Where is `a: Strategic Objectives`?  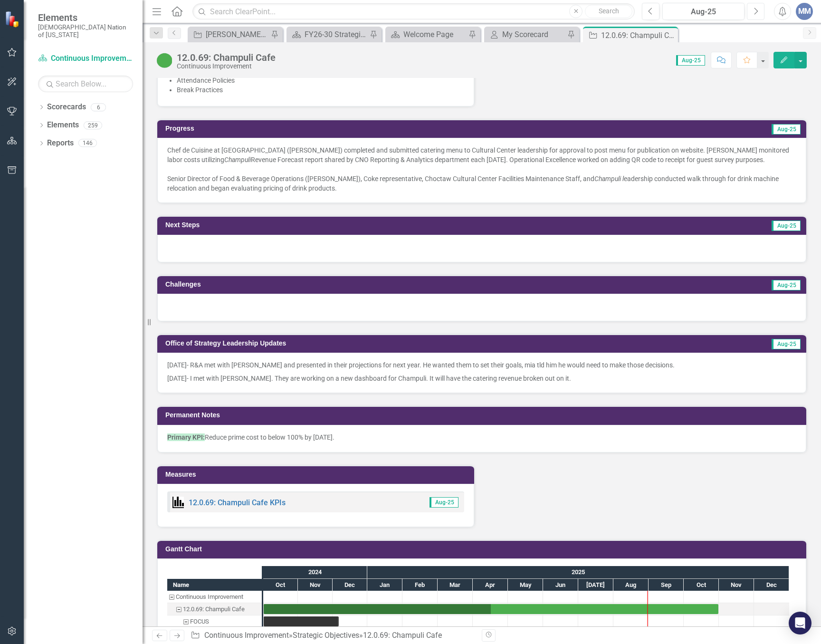 a: Strategic Objectives is located at coordinates (326, 635).